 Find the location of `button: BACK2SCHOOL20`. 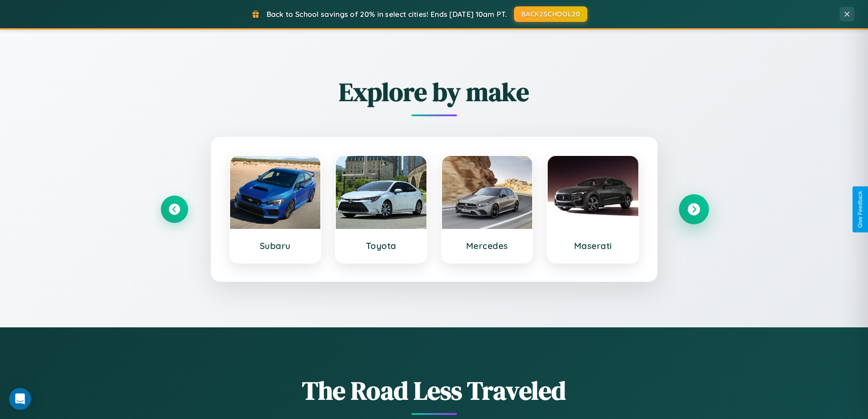

button: BACK2SCHOOL20 is located at coordinates (550, 14).